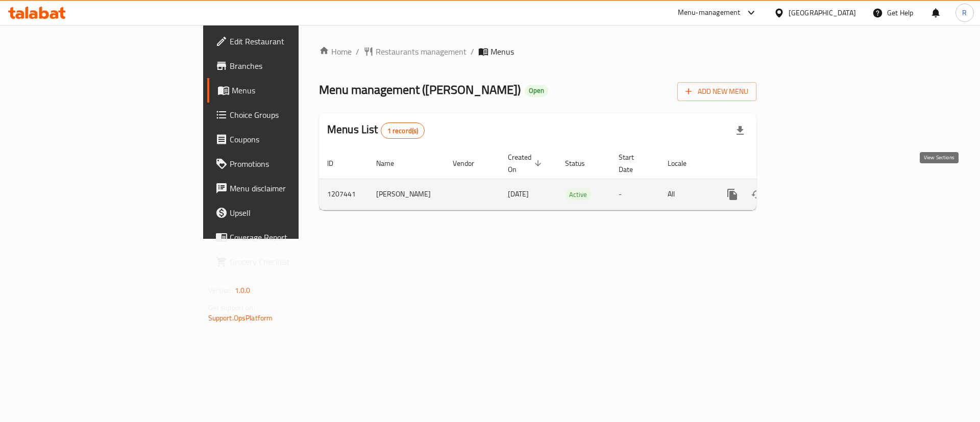  What do you see at coordinates (287, 237) in the screenshot?
I see `a: Coverage Report` at bounding box center [287, 237].